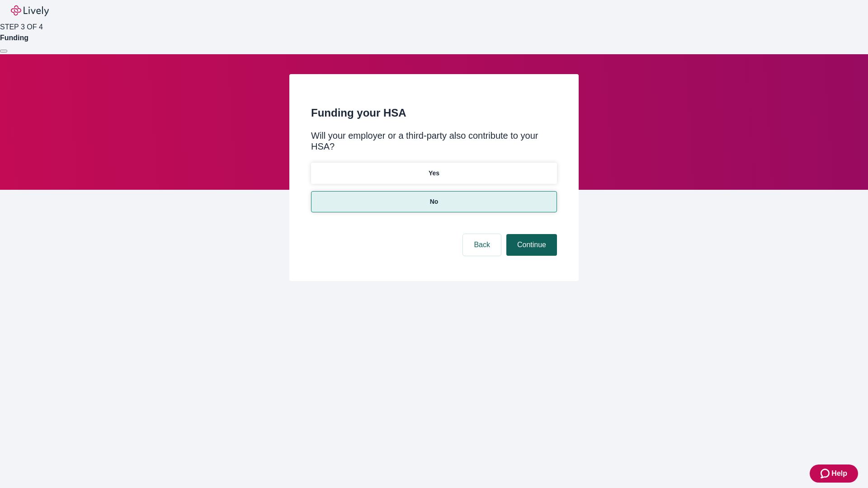 Image resolution: width=868 pixels, height=488 pixels. Describe the element at coordinates (826, 474) in the screenshot. I see `svg: Zendesk support icon` at that location.